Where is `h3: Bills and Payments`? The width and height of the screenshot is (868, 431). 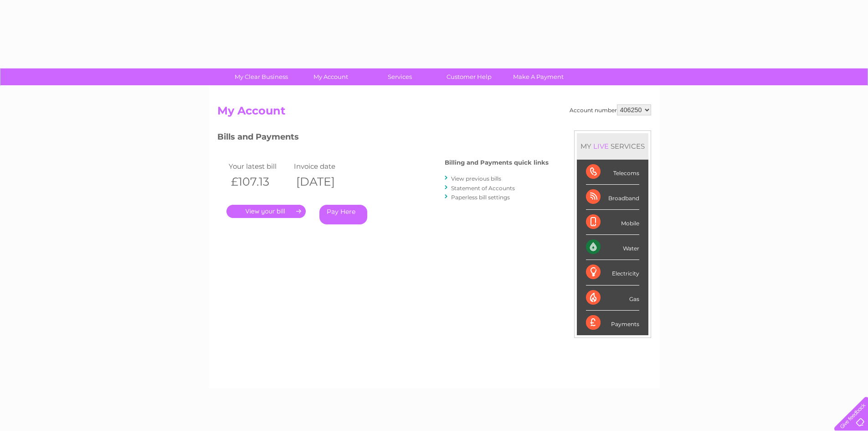 h3: Bills and Payments is located at coordinates (383, 138).